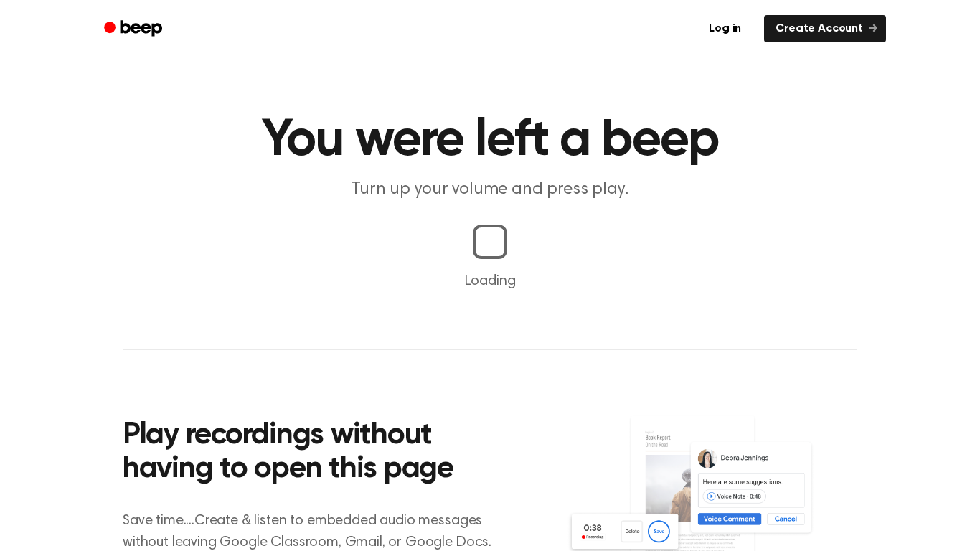  What do you see at coordinates (134, 29) in the screenshot?
I see `a: Beep` at bounding box center [134, 29].